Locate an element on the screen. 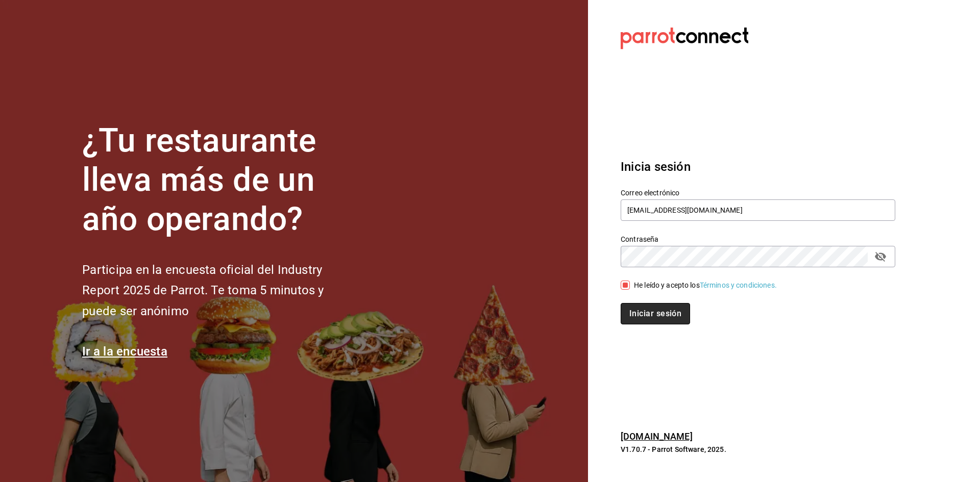 The width and height of the screenshot is (980, 482). button: passwordField is located at coordinates (880, 257).